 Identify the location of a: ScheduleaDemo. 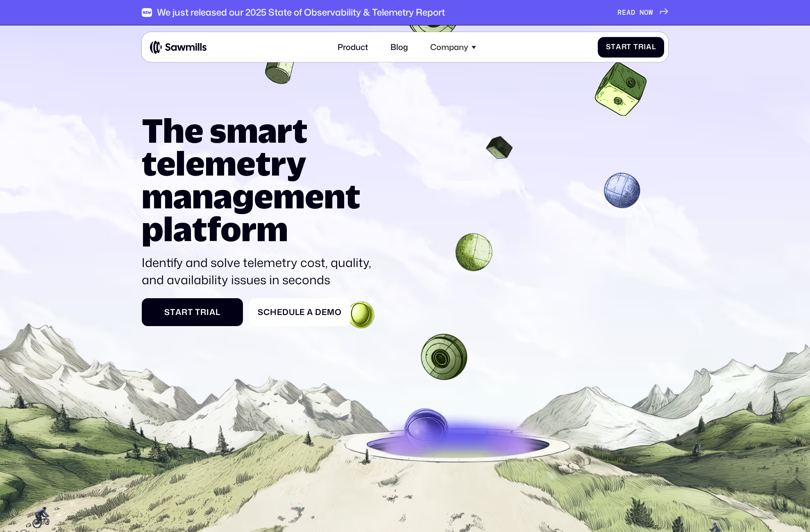
(300, 312).